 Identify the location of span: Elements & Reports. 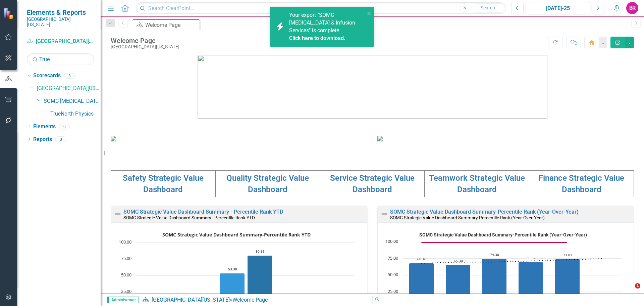
(60, 13).